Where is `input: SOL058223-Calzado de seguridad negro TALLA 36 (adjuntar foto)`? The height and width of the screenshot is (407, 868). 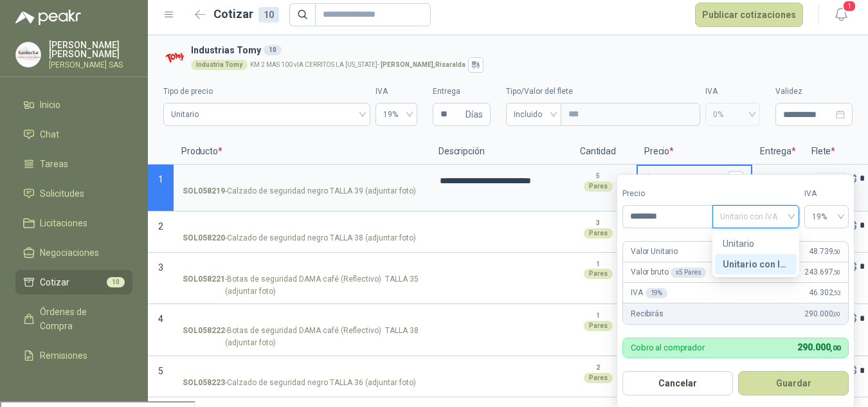
input: SOL058223-Calzado de seguridad negro TALLA 36 (adjuntar foto) is located at coordinates (302, 370).